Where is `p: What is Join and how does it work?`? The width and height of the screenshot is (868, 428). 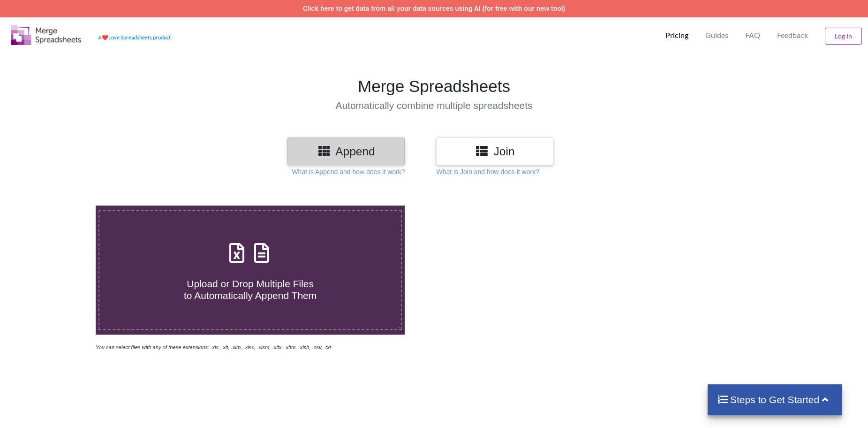
p: What is Join and how does it work? is located at coordinates (487, 172).